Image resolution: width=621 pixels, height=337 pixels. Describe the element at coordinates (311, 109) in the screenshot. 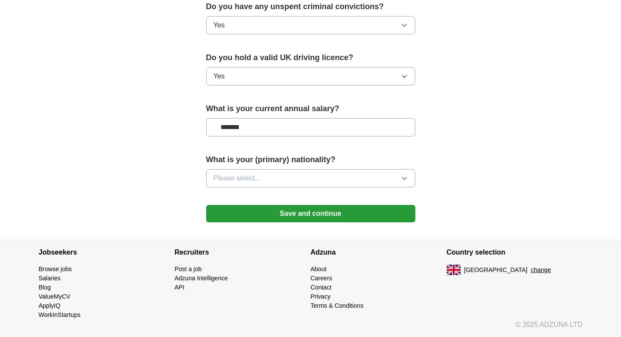

I see `label: What is your current annual salary?` at that location.